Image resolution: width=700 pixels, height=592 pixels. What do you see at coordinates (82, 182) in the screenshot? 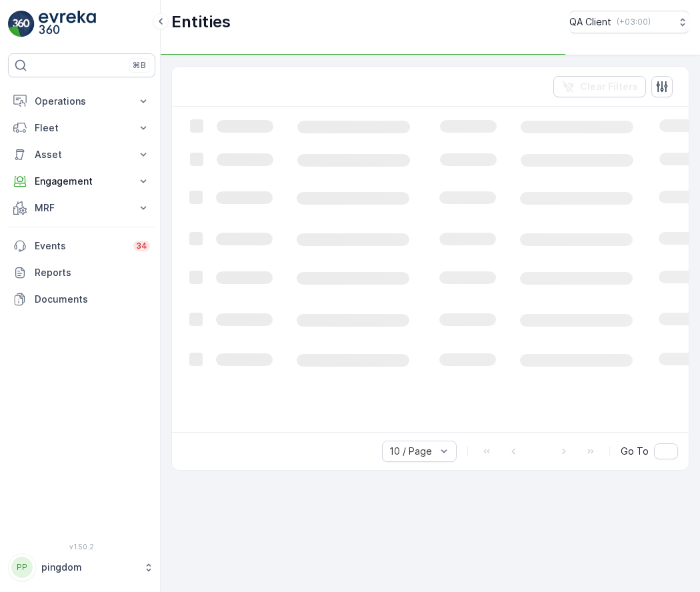
I see `p: Engagement` at bounding box center [82, 182].